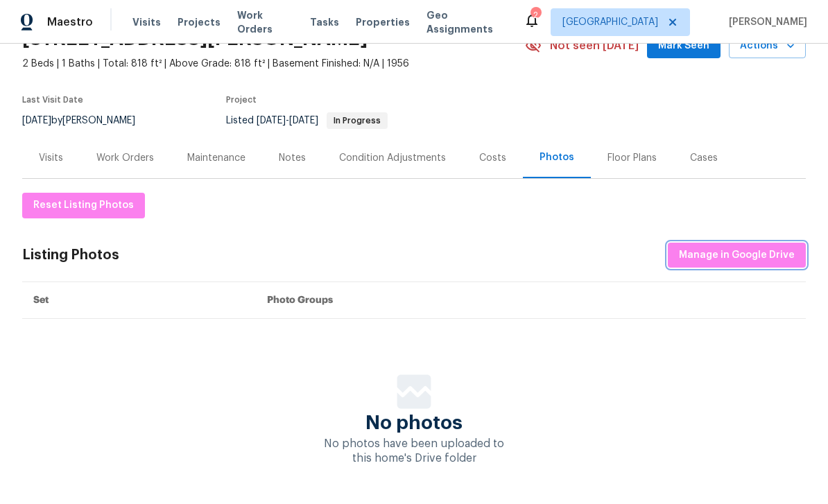 The width and height of the screenshot is (828, 504). I want to click on button: Actions, so click(767, 46).